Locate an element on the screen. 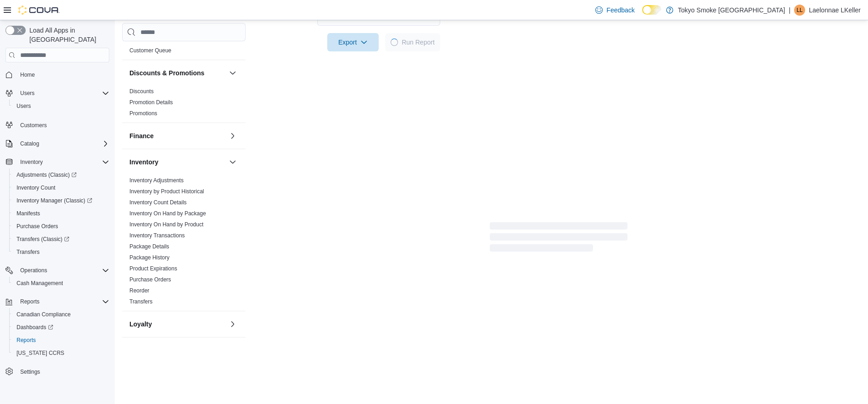 The image size is (868, 404). span: Inventory Count is located at coordinates (36, 188).